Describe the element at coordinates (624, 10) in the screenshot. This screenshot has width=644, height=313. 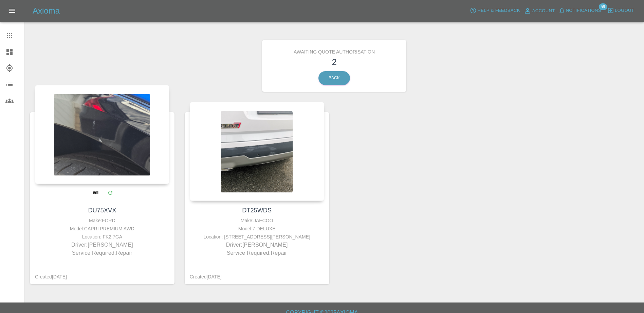
I see `span: Logout` at that location.